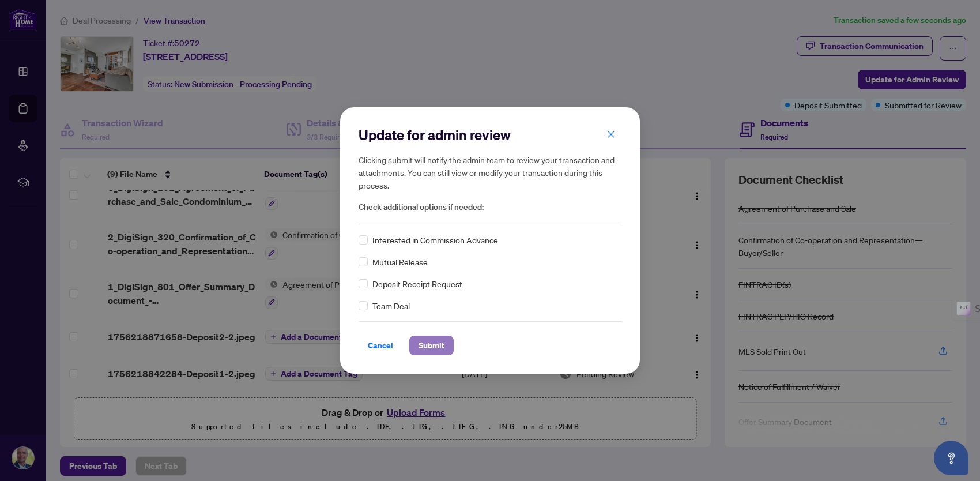  I want to click on span: Submit, so click(431, 346).